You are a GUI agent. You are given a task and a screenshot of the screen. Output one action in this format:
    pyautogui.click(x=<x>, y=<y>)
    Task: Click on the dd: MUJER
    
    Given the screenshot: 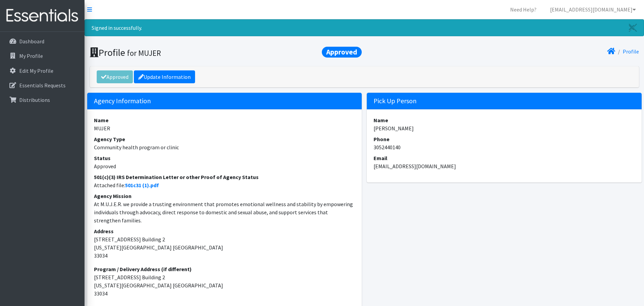 What is the action you would take?
    pyautogui.click(x=224, y=128)
    